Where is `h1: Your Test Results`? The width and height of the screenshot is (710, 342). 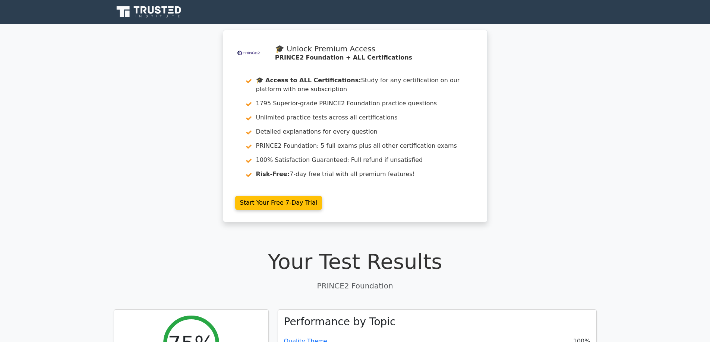 h1: Your Test Results is located at coordinates (355, 261).